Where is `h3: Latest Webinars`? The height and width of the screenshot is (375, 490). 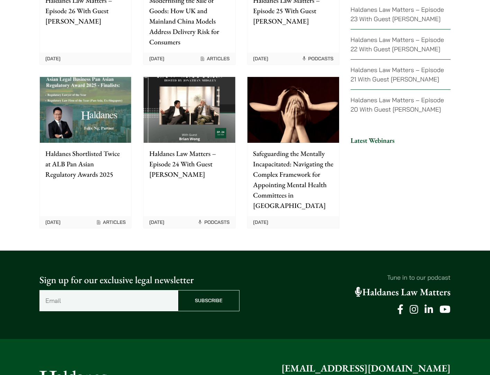
h3: Latest Webinars is located at coordinates (401, 140).